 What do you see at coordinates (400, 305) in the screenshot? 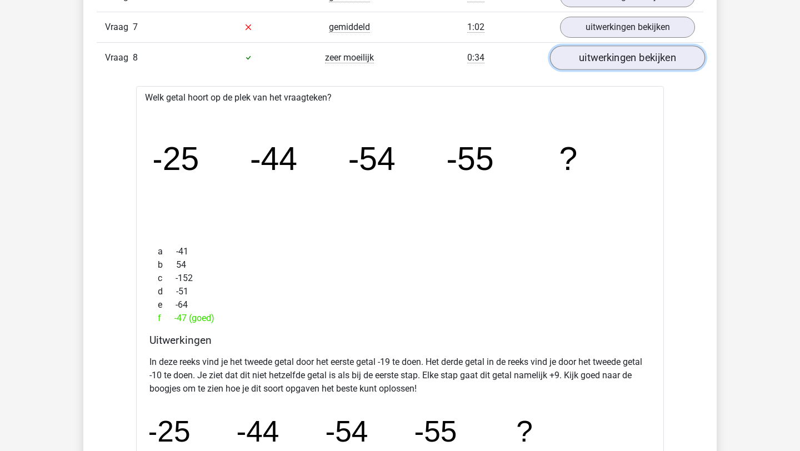
I see `div: -64` at bounding box center [400, 305].